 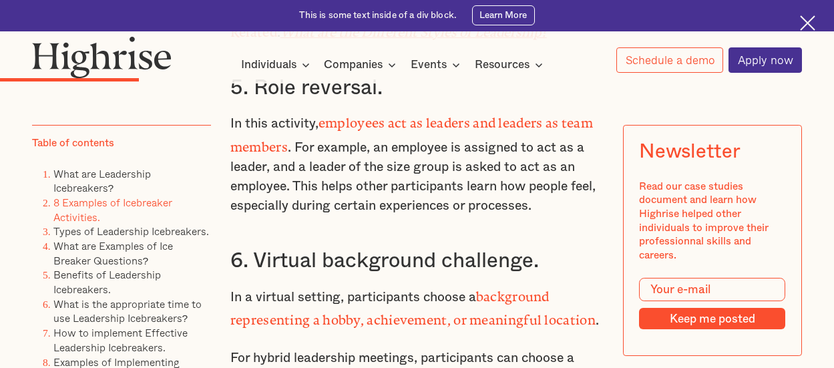 What do you see at coordinates (107, 282) in the screenshot?
I see `a: Benefits of Leadership Icebreakers.` at bounding box center [107, 282].